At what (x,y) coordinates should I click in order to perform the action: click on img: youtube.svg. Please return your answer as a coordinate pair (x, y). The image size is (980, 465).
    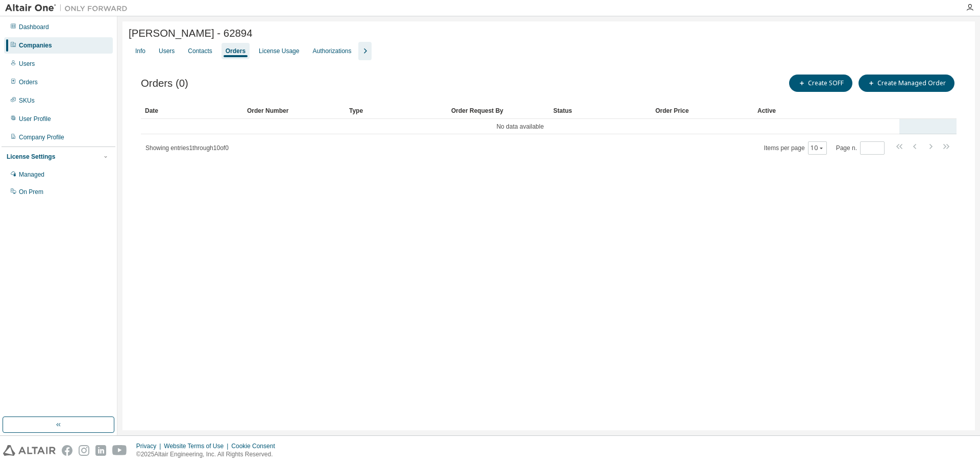
    Looking at the image, I should click on (120, 450).